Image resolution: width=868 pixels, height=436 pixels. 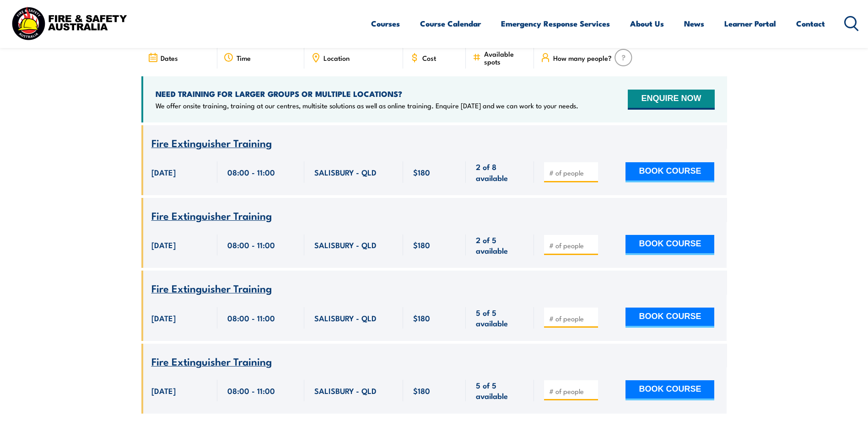 What do you see at coordinates (336, 57) in the screenshot?
I see `span: Location` at bounding box center [336, 57].